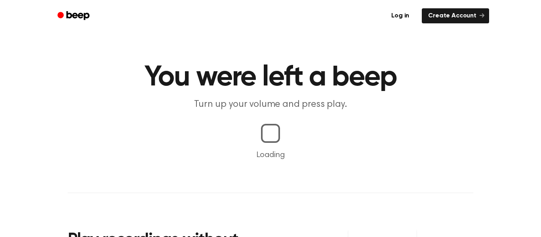  What do you see at coordinates (270, 105) in the screenshot?
I see `p: Turn up your volume and press play.` at bounding box center [270, 105].